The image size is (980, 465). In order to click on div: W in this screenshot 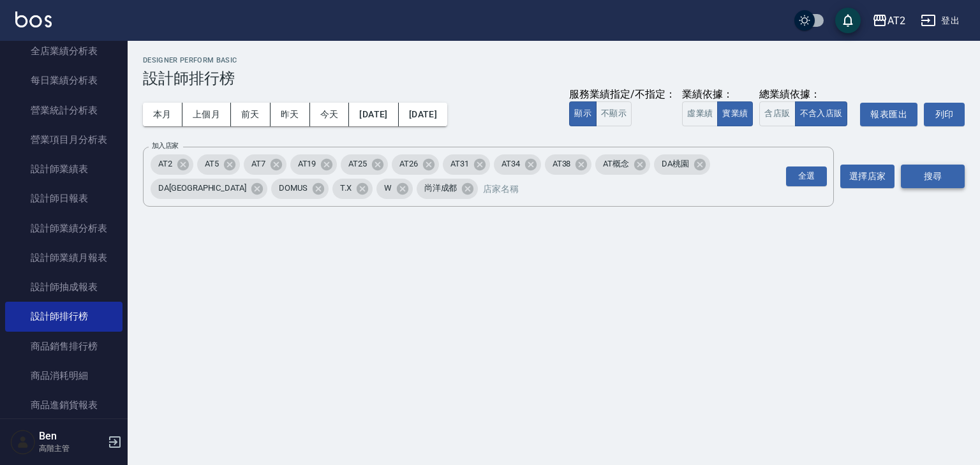, I will do `click(394, 189)`.